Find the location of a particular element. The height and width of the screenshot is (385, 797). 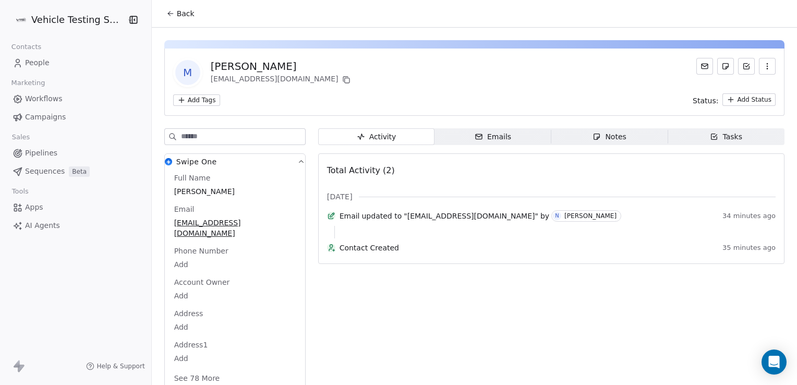

a: Campaigns is located at coordinates (76, 117).